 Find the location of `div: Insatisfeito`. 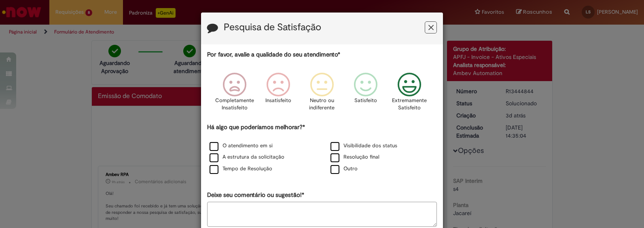

div: Insatisfeito is located at coordinates (278, 94).